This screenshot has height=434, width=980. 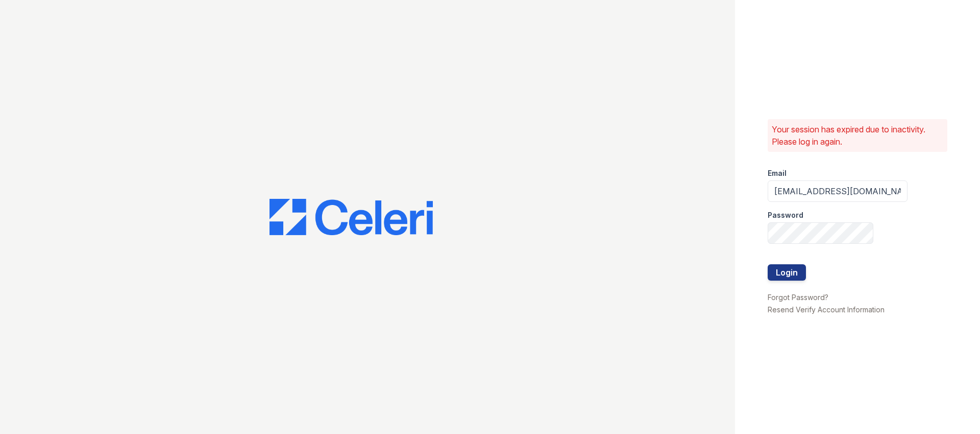 I want to click on a: Forgot Password?, so click(x=798, y=297).